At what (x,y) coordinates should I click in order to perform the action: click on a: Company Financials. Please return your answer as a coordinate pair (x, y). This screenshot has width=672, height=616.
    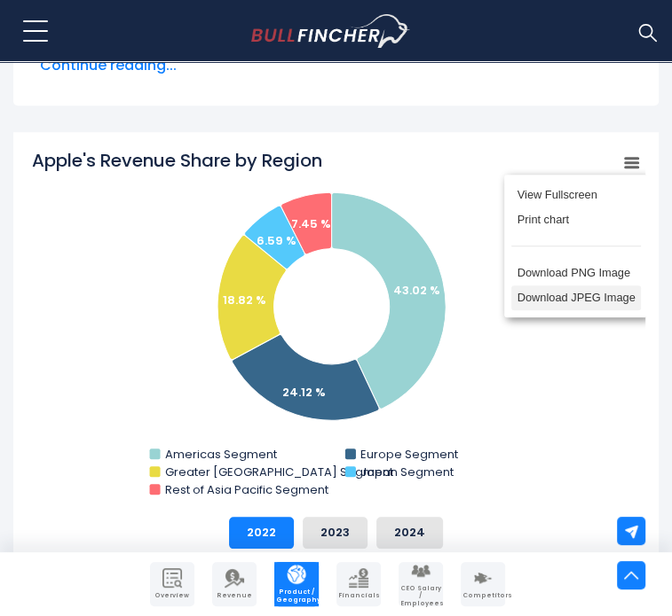
    Looking at the image, I should click on (358, 584).